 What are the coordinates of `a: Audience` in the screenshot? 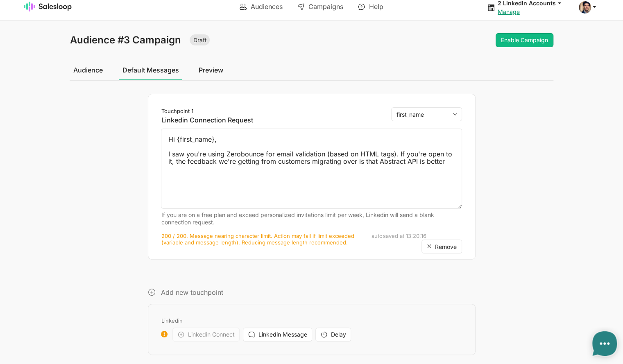 It's located at (88, 70).